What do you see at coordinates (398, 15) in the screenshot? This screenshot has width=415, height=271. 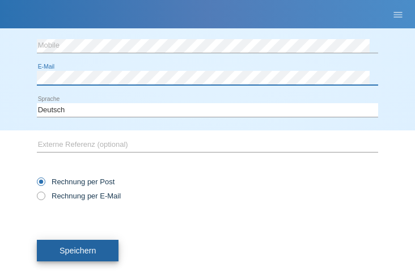 I see `i: menu` at bounding box center [398, 15].